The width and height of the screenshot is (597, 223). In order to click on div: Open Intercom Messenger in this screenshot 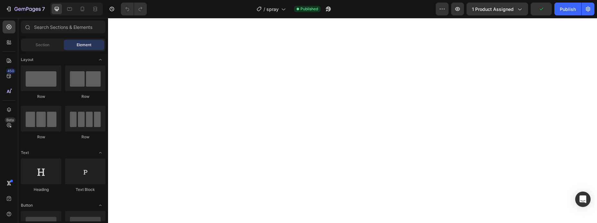, I will do `click(583, 199)`.